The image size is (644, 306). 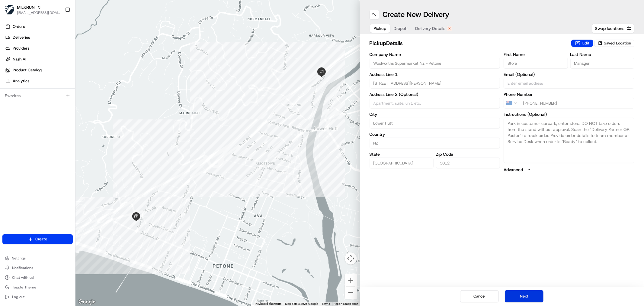 I want to click on img: 1736555255976-a54dd68f-1ca7-489b-9aae-adbdc363a1c4, so click(x=11, y=63).